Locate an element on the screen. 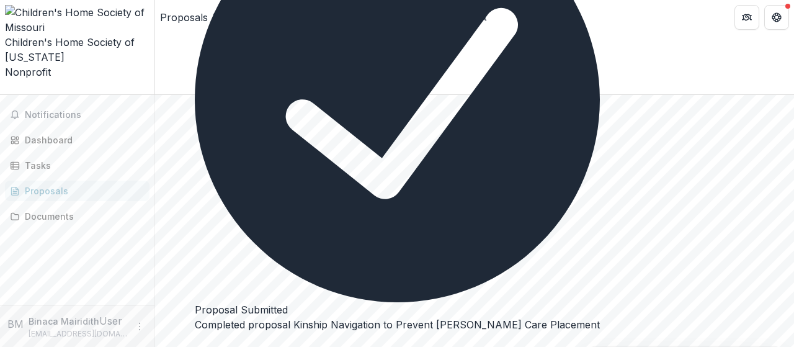 This screenshot has height=347, width=794. button: More is located at coordinates (140, 326).